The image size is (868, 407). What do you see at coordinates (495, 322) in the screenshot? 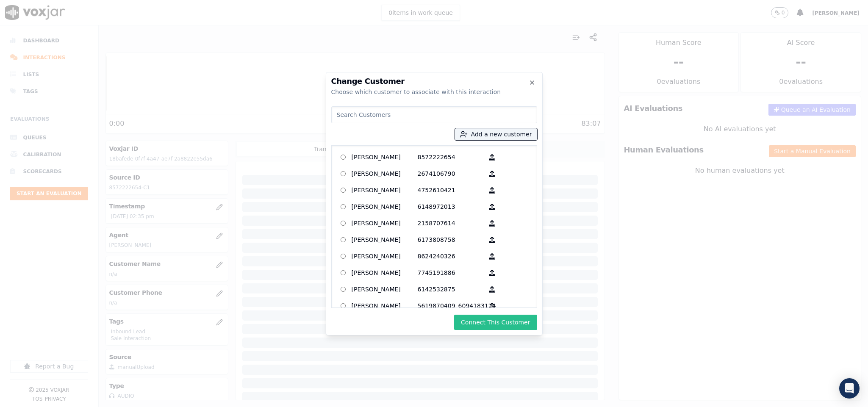
I see `button: Connect This Customer` at bounding box center [495, 322].